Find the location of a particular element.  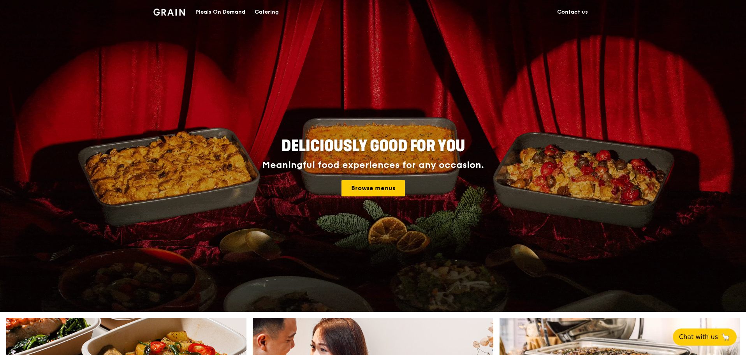

div: Meaningful food experiences for any occasion. is located at coordinates (373, 165).